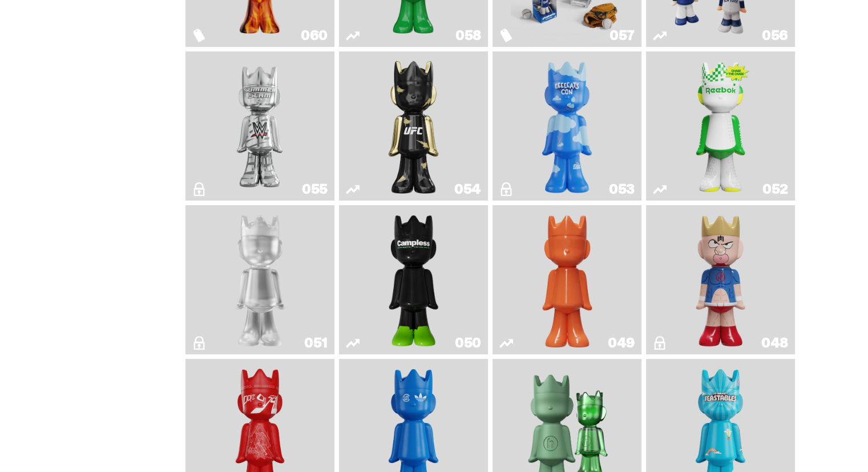 This screenshot has height=472, width=868. What do you see at coordinates (720, 280) in the screenshot?
I see `a: Kinnikuman` at bounding box center [720, 280].